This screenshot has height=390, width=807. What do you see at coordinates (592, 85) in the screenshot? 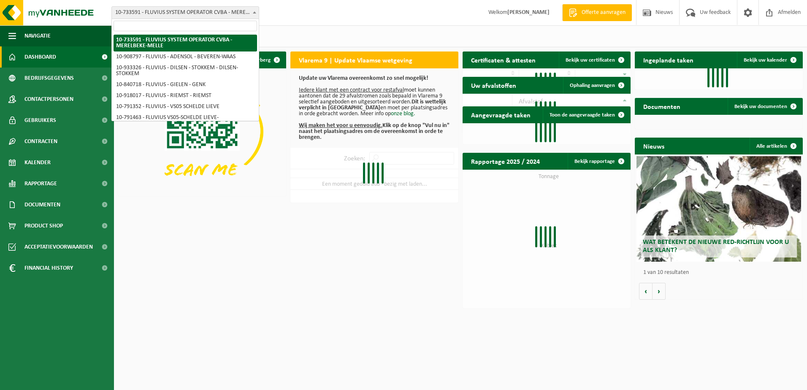
I see `span: Ophaling aanvragen` at bounding box center [592, 85].